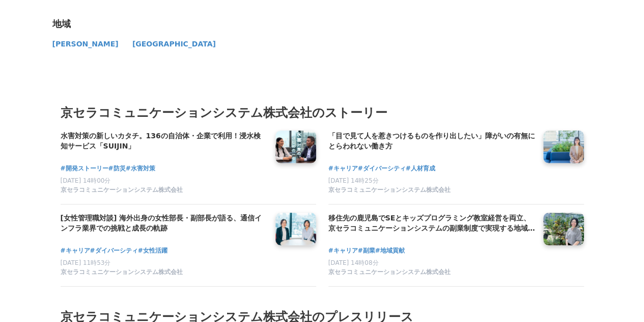 The height and width of the screenshot is (322, 644). What do you see at coordinates (322, 113) in the screenshot?
I see `h3: 京セラコミュニケーションシステム株式会社のストーリー` at bounding box center [322, 113].